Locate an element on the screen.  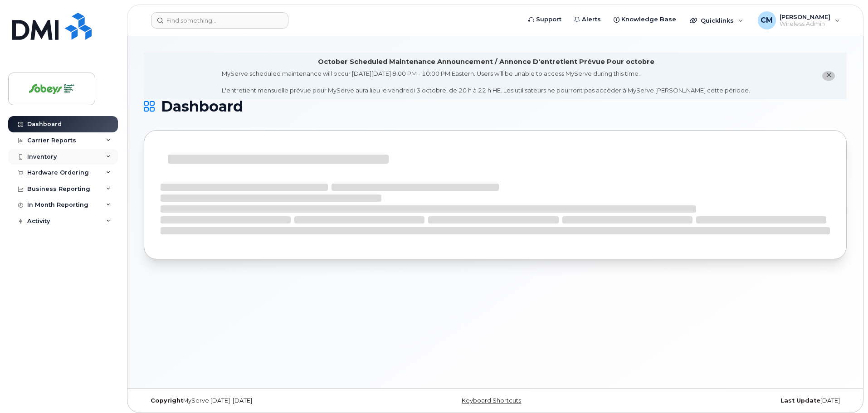
button: close notification is located at coordinates (828, 76).